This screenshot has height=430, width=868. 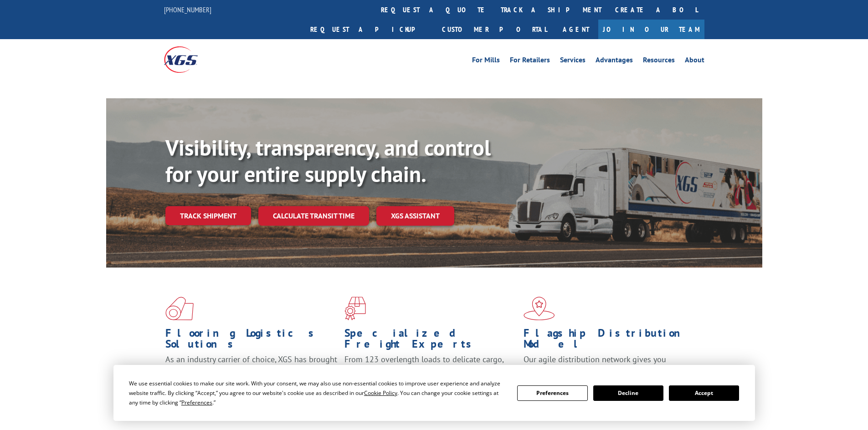 What do you see at coordinates (659, 62) in the screenshot?
I see `a: Resources` at bounding box center [659, 62].